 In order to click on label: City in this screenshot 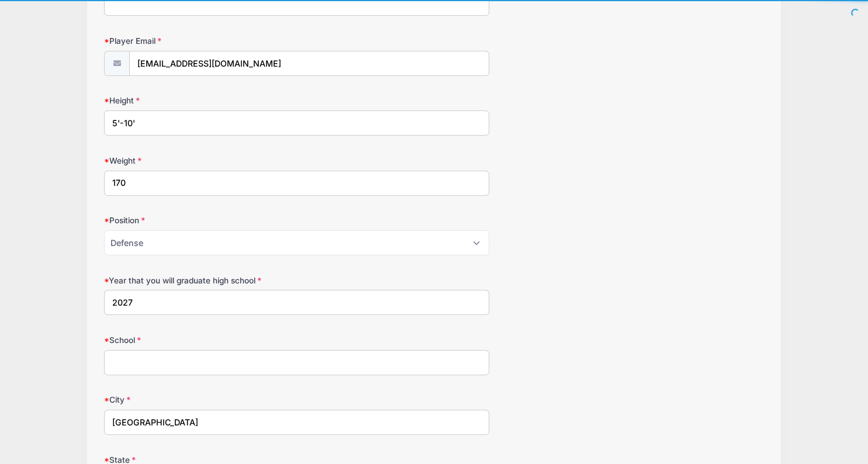, I will do `click(214, 400)`.